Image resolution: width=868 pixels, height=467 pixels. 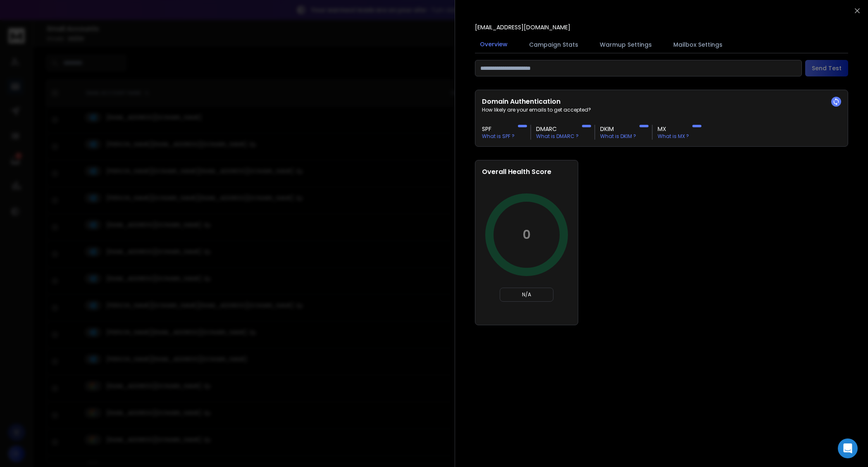 I want to click on div: Open Intercom Messenger, so click(x=848, y=448).